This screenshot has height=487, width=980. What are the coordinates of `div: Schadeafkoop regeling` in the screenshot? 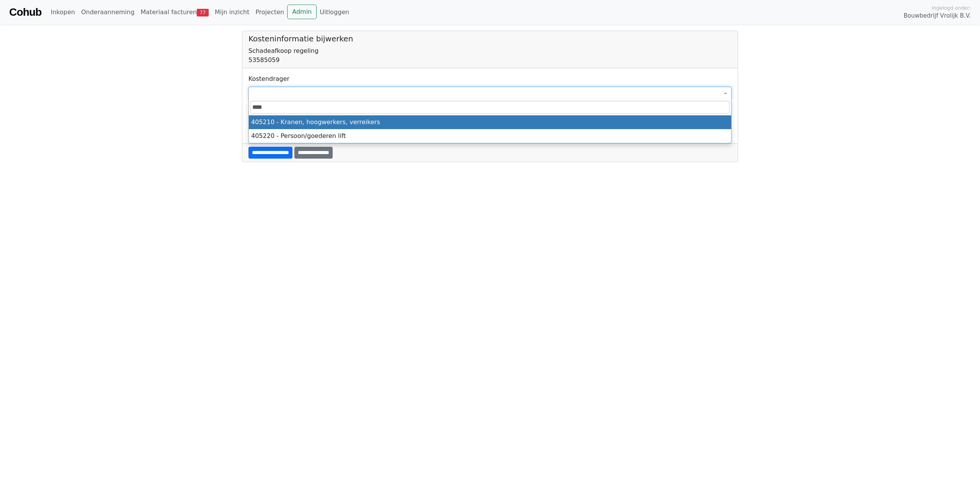 It's located at (490, 51).